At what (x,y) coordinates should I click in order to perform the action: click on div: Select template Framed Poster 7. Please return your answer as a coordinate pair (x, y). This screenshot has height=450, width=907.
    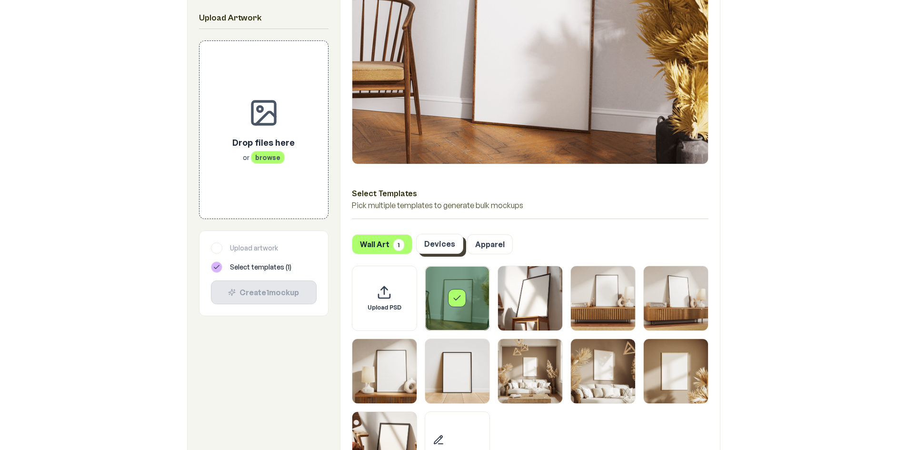
    Looking at the image, I should click on (530, 371).